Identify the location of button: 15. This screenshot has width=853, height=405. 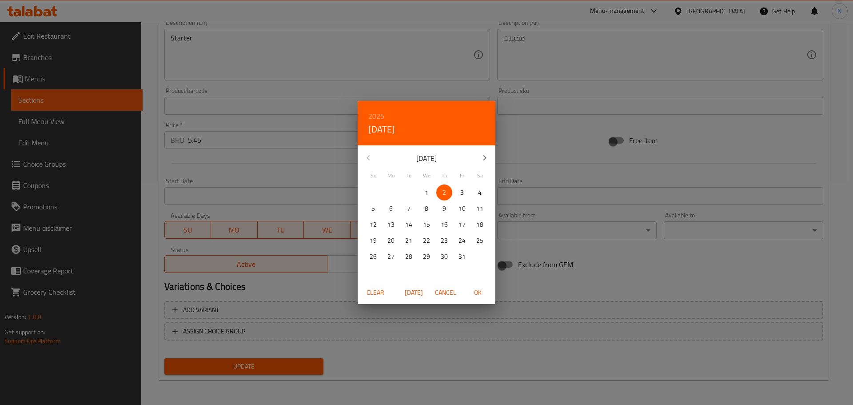
(426, 224).